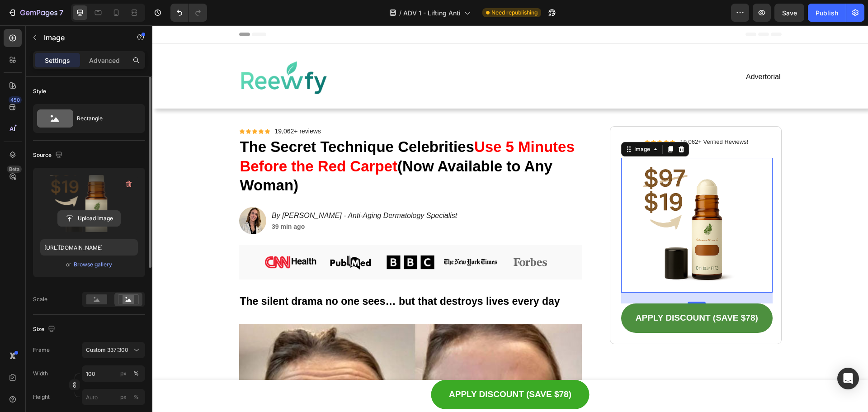 The width and height of the screenshot is (868, 412). I want to click on div: Beta, so click(14, 169).